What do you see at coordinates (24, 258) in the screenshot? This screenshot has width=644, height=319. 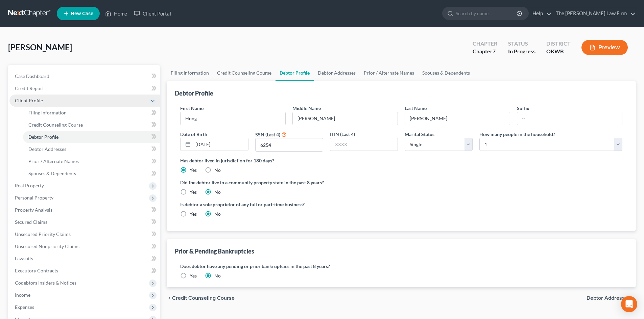 I see `span: Lawsuits` at bounding box center [24, 258].